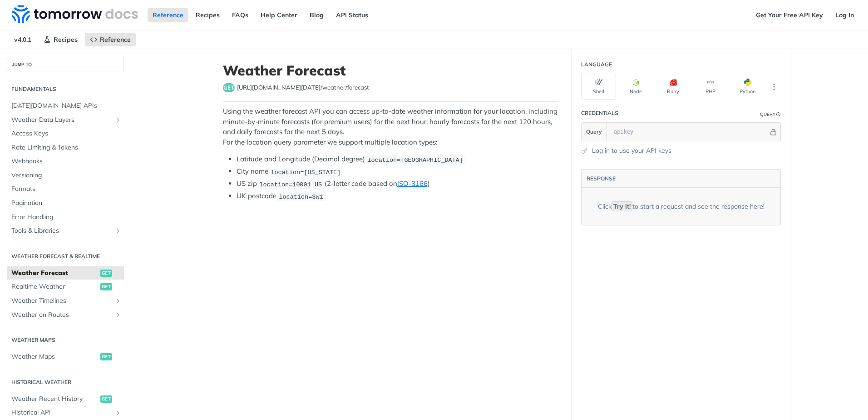  Describe the element at coordinates (391, 127) in the screenshot. I see `p: Using the weather forecast API you can access up-to-date weather information for your location, i...` at that location.